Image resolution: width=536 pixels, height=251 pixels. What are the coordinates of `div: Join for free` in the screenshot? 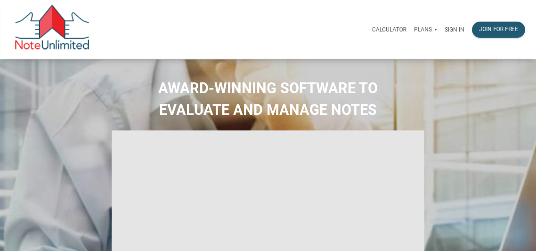 It's located at (498, 30).